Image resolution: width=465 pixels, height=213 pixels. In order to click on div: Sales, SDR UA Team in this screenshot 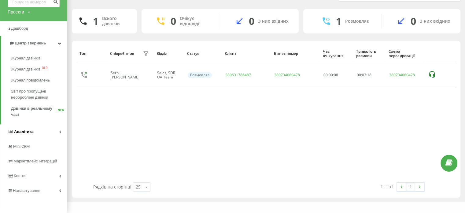, I will do `click(169, 75)`.